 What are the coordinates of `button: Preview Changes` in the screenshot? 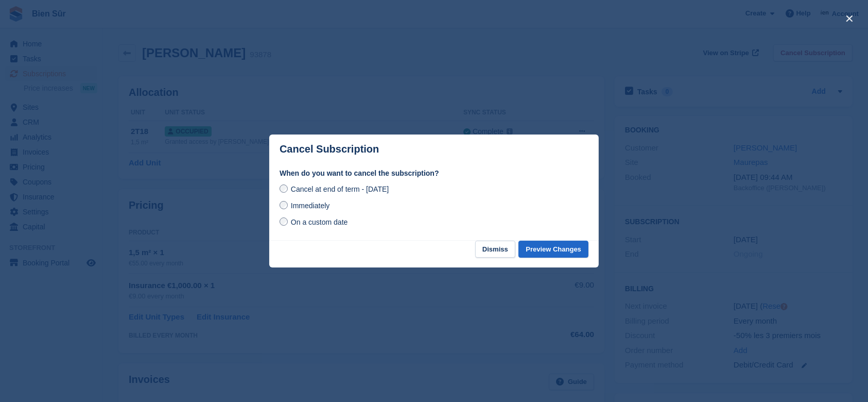 It's located at (553, 249).